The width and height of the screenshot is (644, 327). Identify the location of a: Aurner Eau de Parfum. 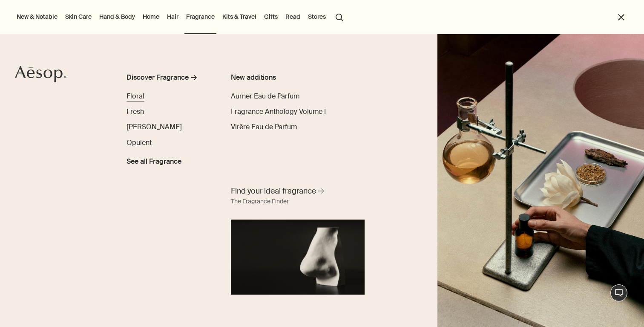
(265, 96).